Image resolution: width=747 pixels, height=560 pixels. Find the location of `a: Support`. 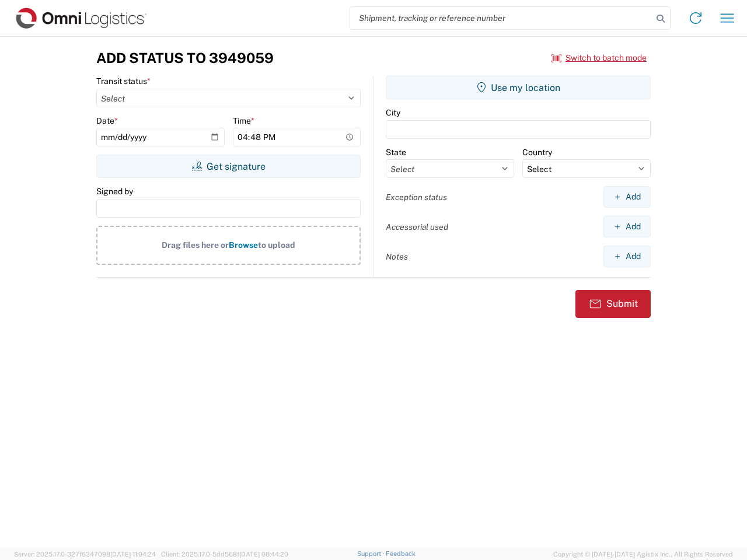

a: Support is located at coordinates (372, 554).